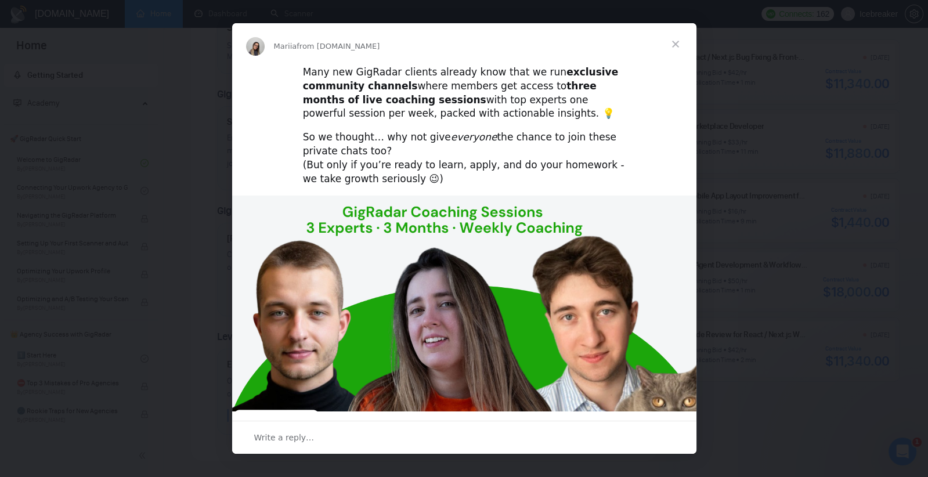 The height and width of the screenshot is (477, 928). I want to click on i: everyone, so click(474, 137).